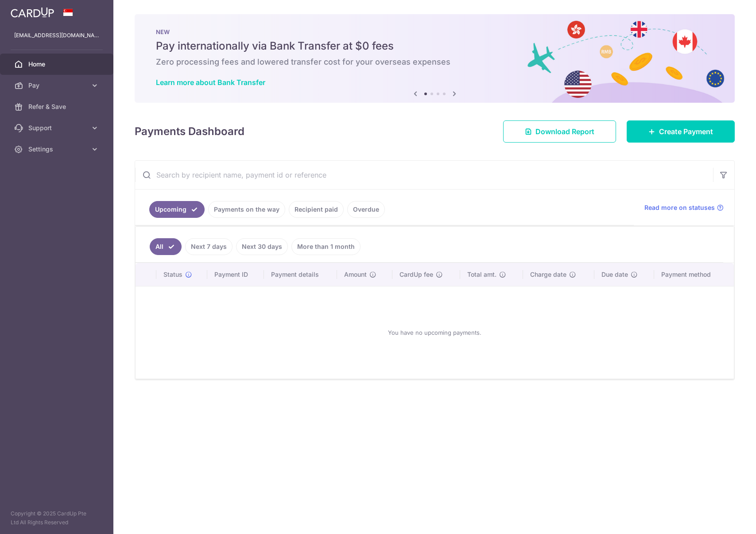 The image size is (756, 534). What do you see at coordinates (424, 175) in the screenshot?
I see `input: Search by recipient name, payment id or reference` at bounding box center [424, 175].